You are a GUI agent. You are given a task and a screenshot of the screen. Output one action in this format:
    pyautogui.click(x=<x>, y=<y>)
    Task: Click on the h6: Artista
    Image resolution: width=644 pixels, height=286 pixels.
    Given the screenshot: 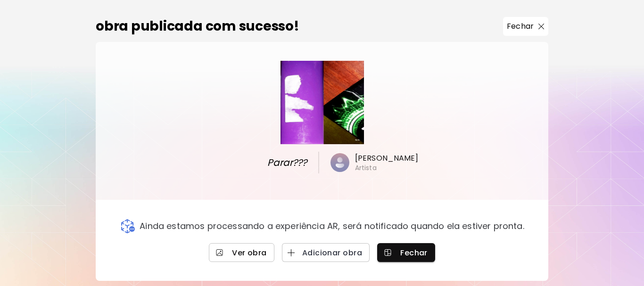 What is the action you would take?
    pyautogui.click(x=366, y=168)
    